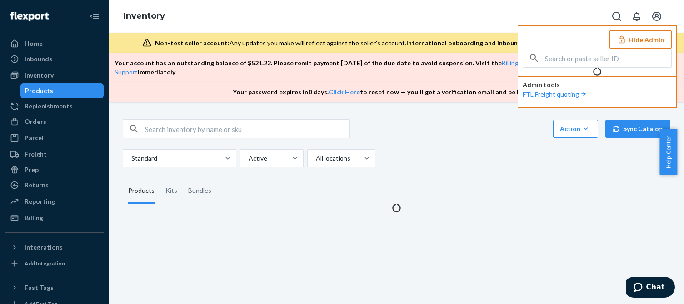  Describe the element at coordinates (315, 159) in the screenshot. I see `input: All locations` at that location.